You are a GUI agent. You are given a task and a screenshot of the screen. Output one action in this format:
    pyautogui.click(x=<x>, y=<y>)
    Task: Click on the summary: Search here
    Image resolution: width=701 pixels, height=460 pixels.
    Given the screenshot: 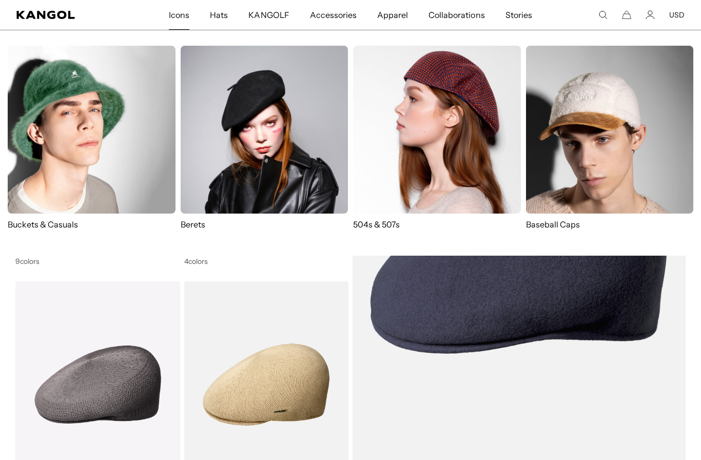 What is the action you would take?
    pyautogui.click(x=603, y=15)
    